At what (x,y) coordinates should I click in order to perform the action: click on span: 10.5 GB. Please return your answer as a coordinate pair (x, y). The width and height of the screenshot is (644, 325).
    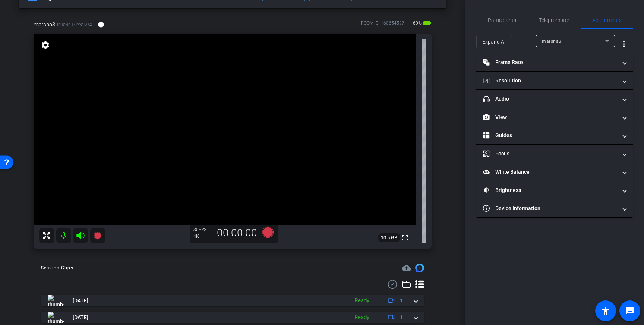
    Looking at the image, I should click on (389, 238).